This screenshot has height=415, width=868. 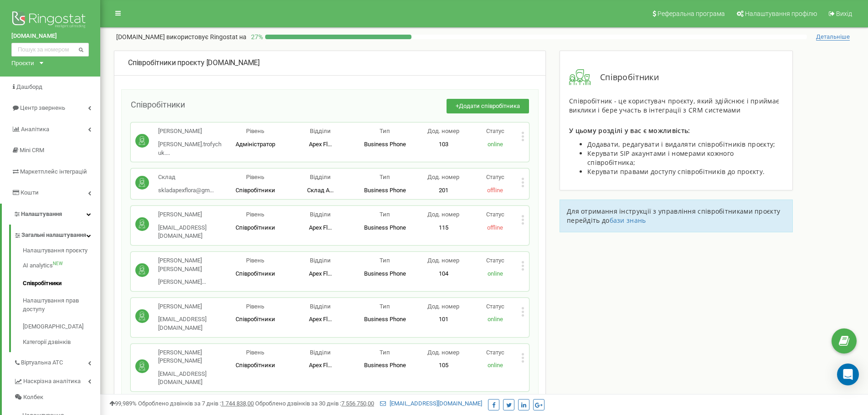 I want to click on span: Центр звернень, so click(x=43, y=108).